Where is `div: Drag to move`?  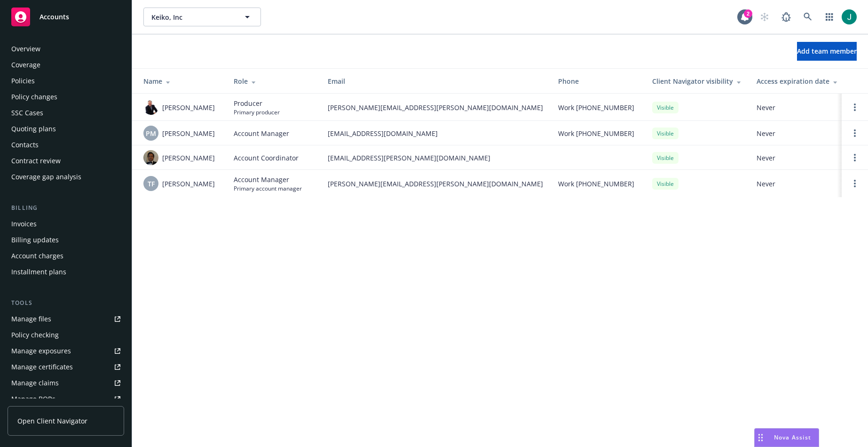 div: Drag to move is located at coordinates (760, 437).